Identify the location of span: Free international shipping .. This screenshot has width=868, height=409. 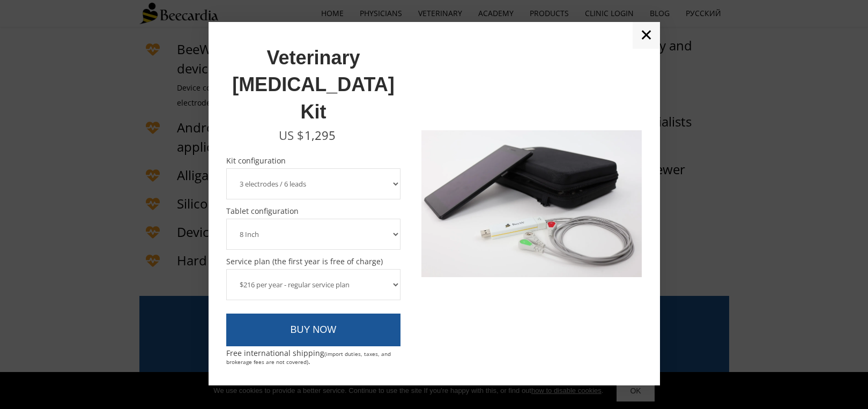
(308, 357).